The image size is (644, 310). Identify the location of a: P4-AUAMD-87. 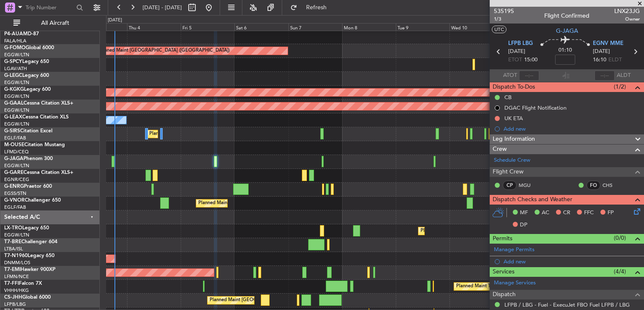
(21, 34).